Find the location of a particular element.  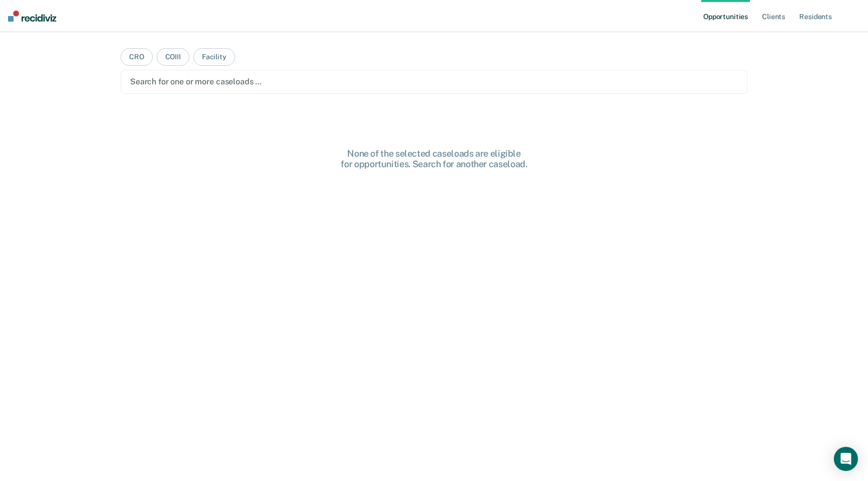

div: Open Intercom Messenger is located at coordinates (846, 459).